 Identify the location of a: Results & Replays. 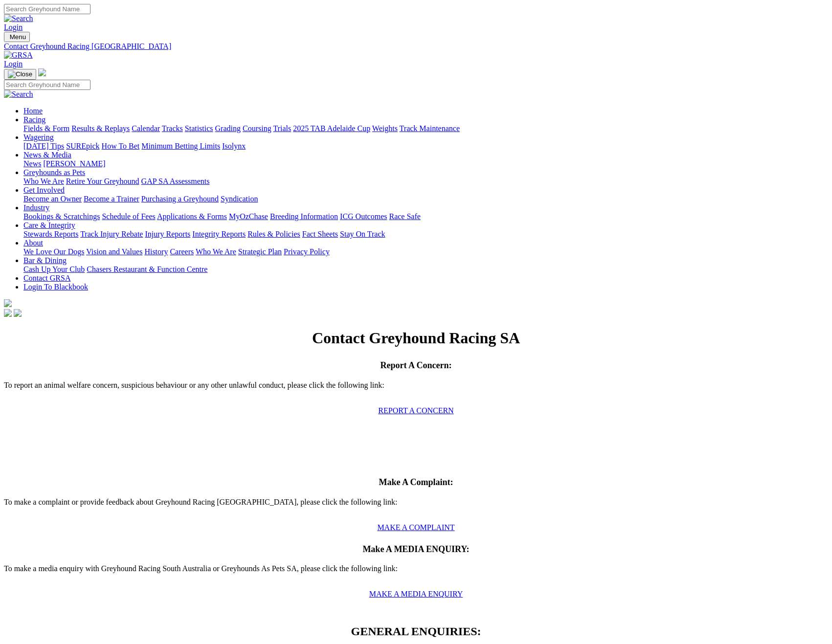
(100, 128).